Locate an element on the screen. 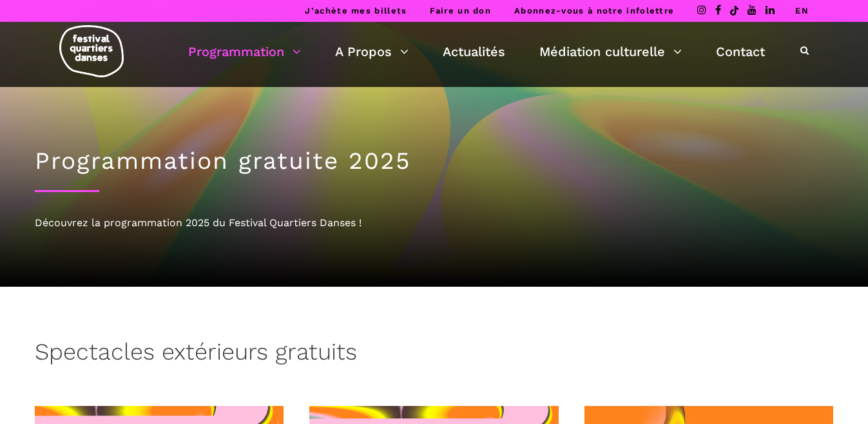  a: Programmation is located at coordinates (244, 52).